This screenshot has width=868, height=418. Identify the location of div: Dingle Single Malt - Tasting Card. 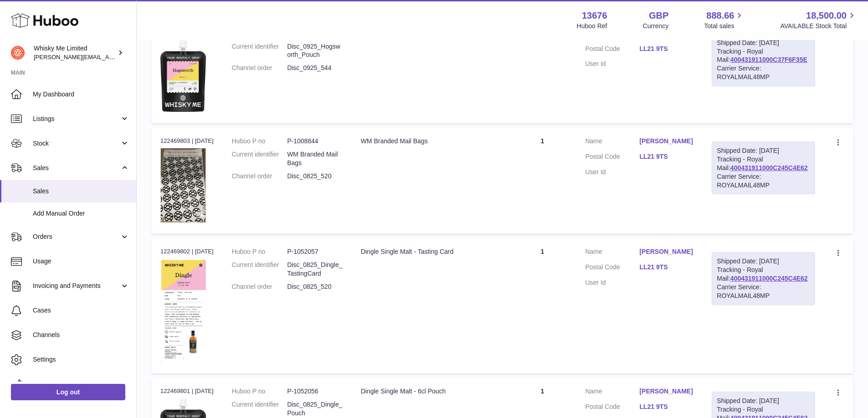
(430, 251).